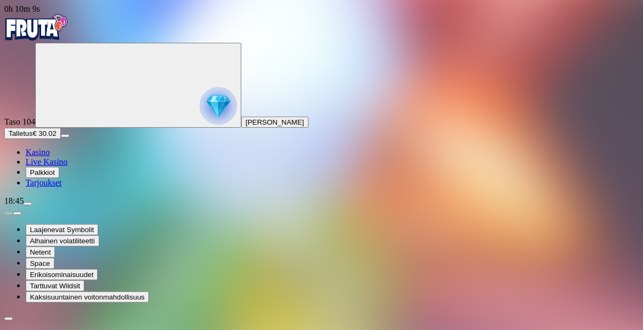 The image size is (643, 330). I want to click on button: Netent, so click(40, 252).